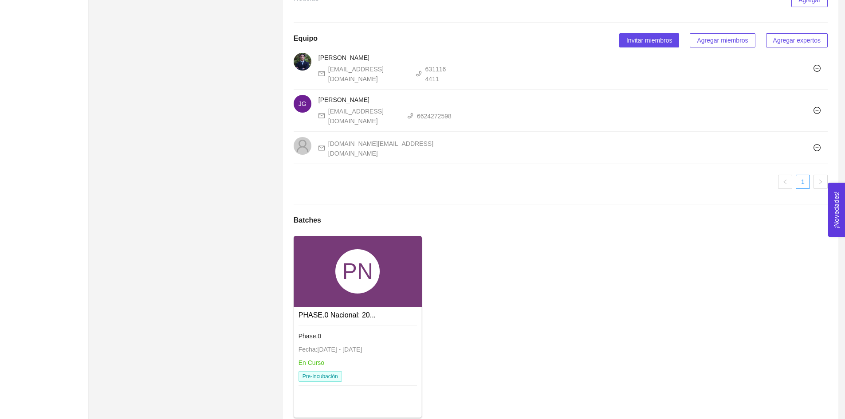  I want to click on button: Agregar expertos, so click(797, 40).